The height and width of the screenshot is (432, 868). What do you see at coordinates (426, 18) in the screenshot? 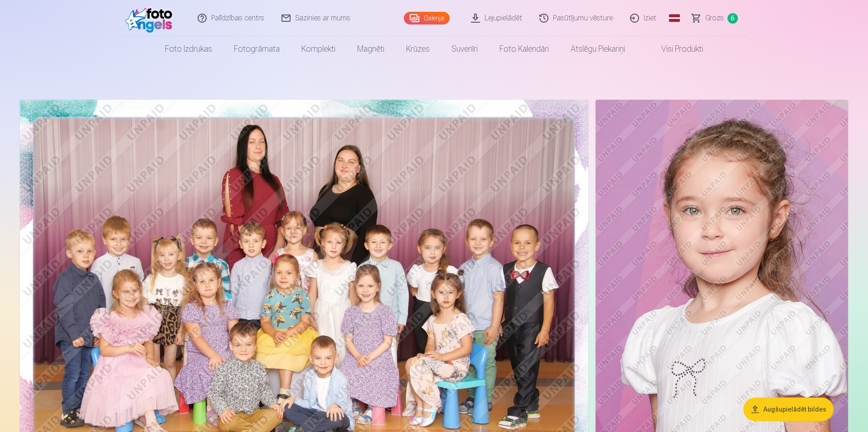
I see `a: Galerija` at bounding box center [426, 18].